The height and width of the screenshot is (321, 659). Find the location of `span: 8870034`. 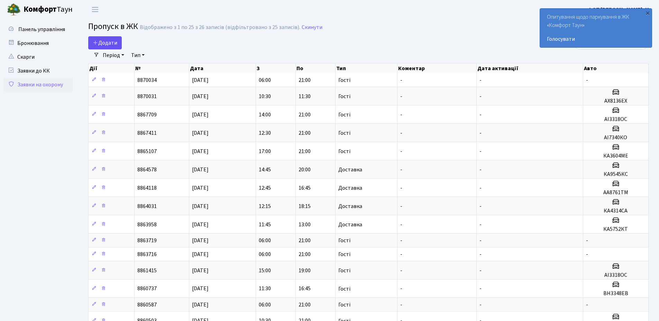

span: 8870034 is located at coordinates (147, 80).